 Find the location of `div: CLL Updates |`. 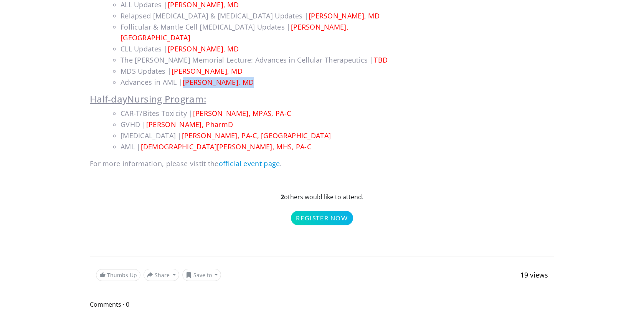

div: CLL Updates | is located at coordinates (258, 49).